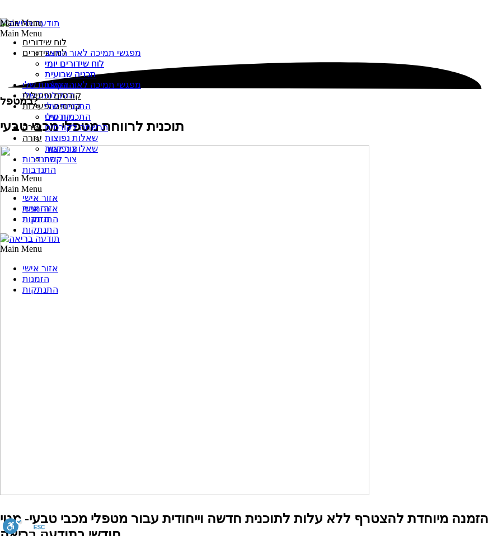  Describe the element at coordinates (48, 85) in the screenshot. I see `a: ההקלטות שלי` at that location.